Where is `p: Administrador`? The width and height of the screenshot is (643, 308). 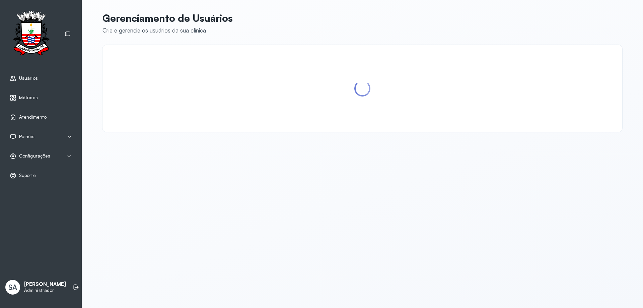
p: Administrador is located at coordinates (45, 290).